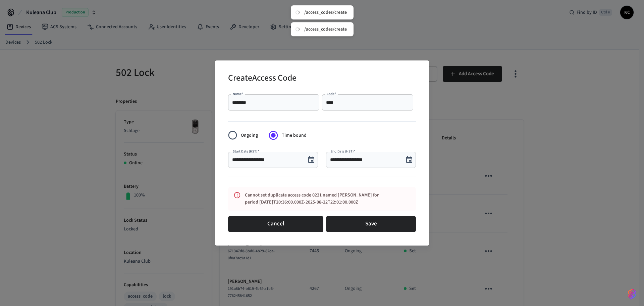 This screenshot has width=644, height=306. What do you see at coordinates (371, 224) in the screenshot?
I see `button: Save` at bounding box center [371, 224].